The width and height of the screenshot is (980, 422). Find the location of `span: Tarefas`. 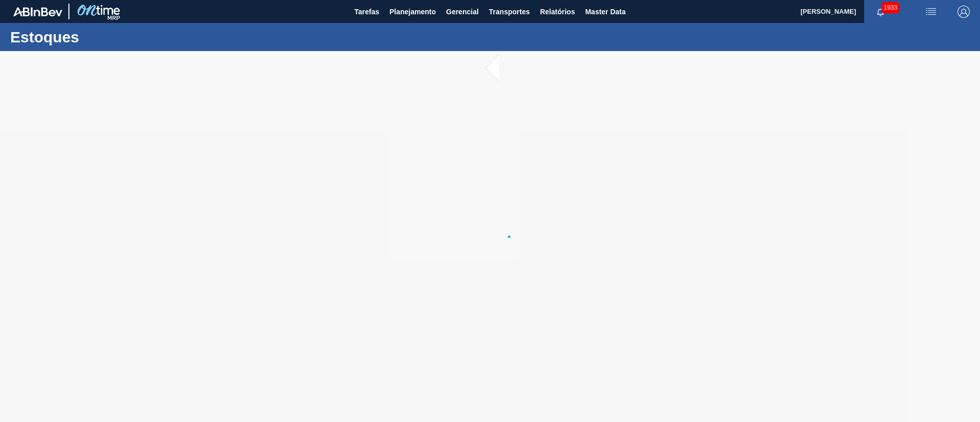

span: Tarefas is located at coordinates (367, 12).